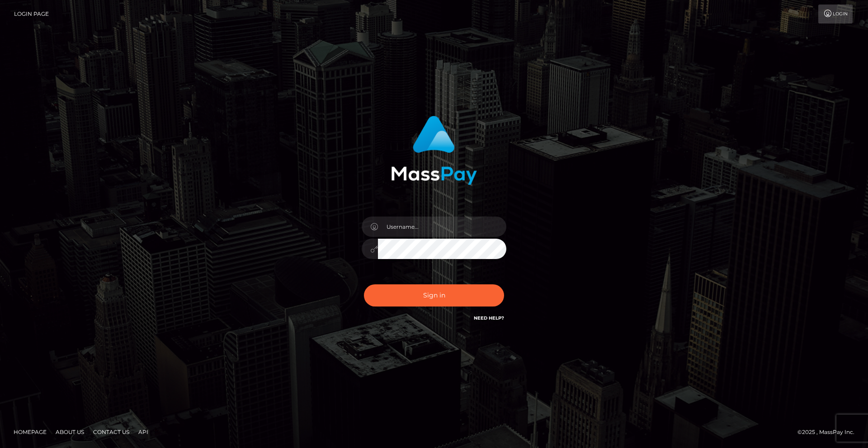 The width and height of the screenshot is (868, 448). I want to click on a: Login, so click(835, 14).